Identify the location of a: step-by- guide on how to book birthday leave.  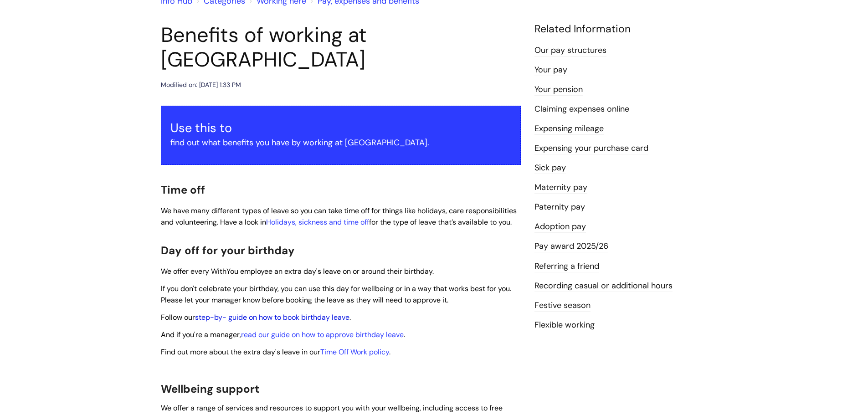
(272, 317).